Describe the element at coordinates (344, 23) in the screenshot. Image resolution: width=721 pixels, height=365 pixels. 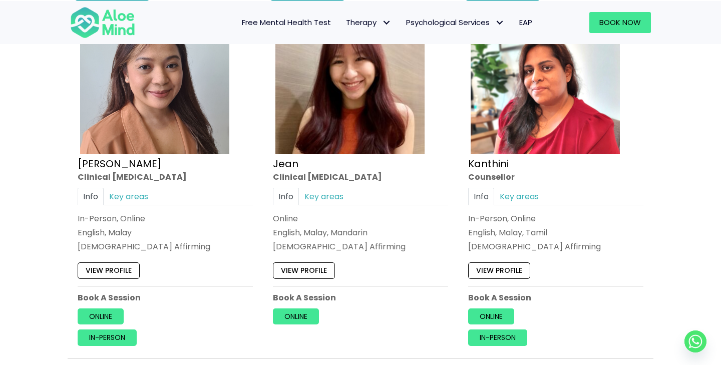
I see `nav: Menu` at that location.